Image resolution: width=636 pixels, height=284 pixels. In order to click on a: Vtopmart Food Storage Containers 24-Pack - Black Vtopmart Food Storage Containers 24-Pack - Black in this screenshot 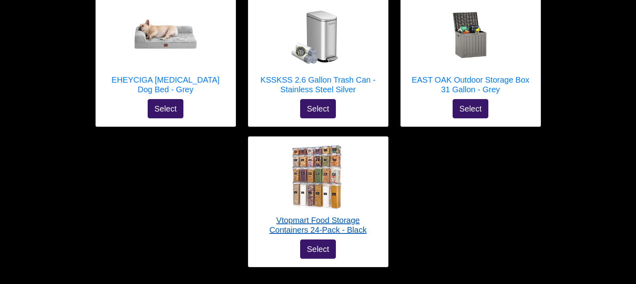, I will do `click(318, 192)`.